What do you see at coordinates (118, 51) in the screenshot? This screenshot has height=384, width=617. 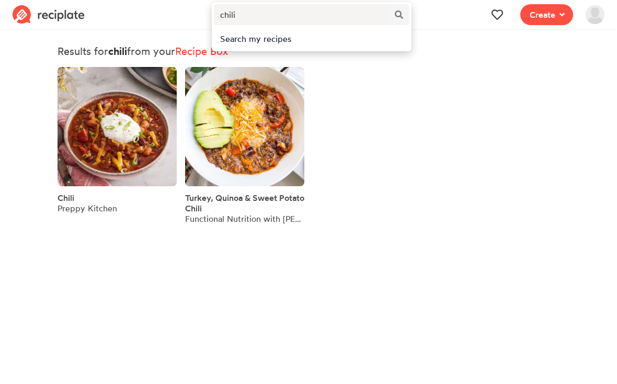 I see `strong: chili` at bounding box center [118, 51].